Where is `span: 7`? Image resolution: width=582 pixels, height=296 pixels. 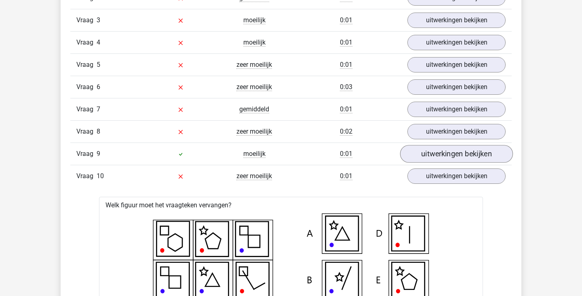
span: 7 is located at coordinates (98, 109).